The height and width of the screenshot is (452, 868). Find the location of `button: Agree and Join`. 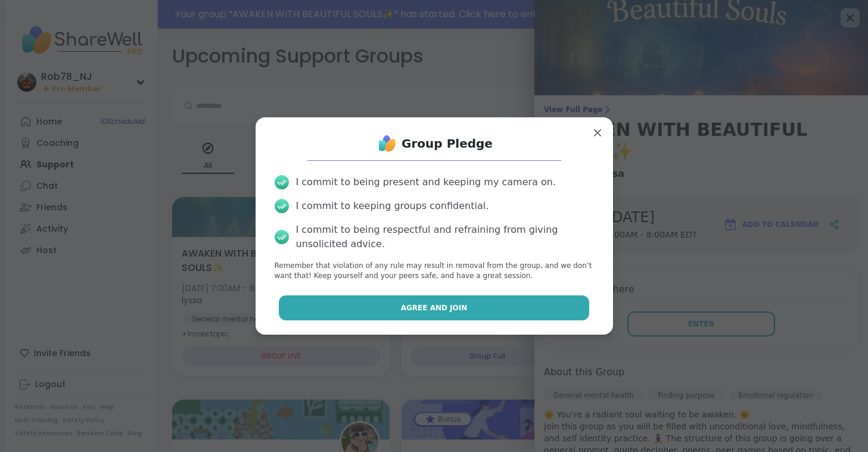

button: Agree and Join is located at coordinates (434, 308).